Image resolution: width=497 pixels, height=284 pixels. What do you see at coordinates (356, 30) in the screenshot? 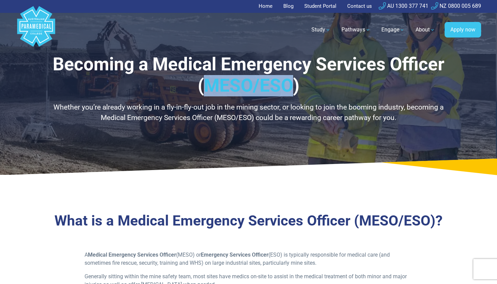
I see `a: Pathways` at bounding box center [356, 30].